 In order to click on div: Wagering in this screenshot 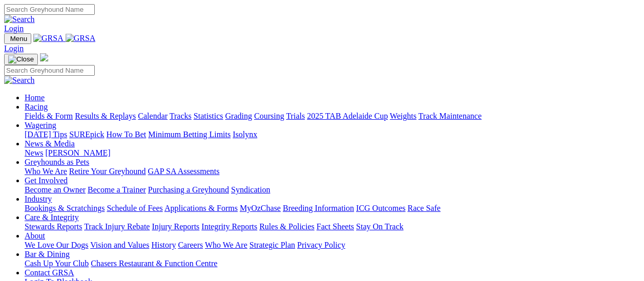, I will do `click(332, 135)`.